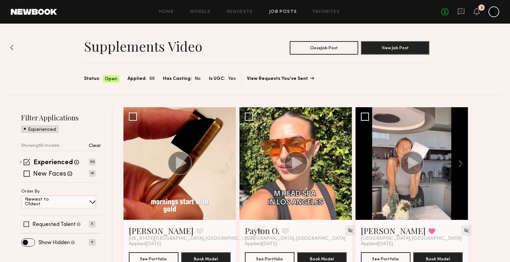  What do you see at coordinates (30, 192) in the screenshot?
I see `p: Order By` at bounding box center [30, 192].